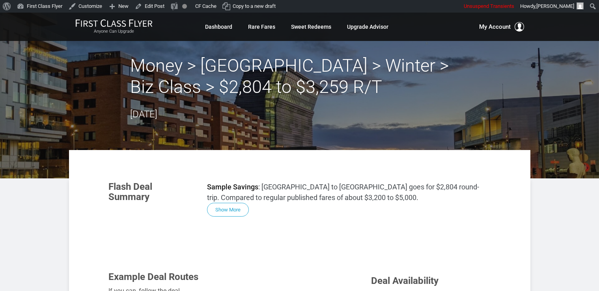  What do you see at coordinates (261, 27) in the screenshot?
I see `a: Rare Fares` at bounding box center [261, 27].